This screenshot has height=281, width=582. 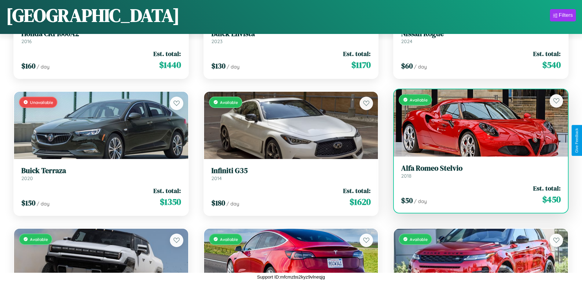 I want to click on span: $ 1440, so click(x=170, y=65).